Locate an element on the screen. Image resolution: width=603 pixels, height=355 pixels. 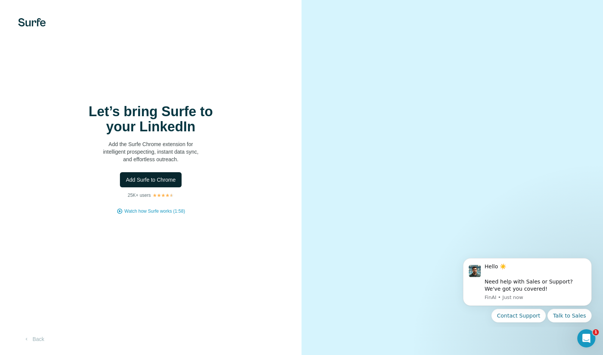
div: Hello ☀️ ​ Need help with Sales or Support? We've got you covered! is located at coordinates (84, 26).